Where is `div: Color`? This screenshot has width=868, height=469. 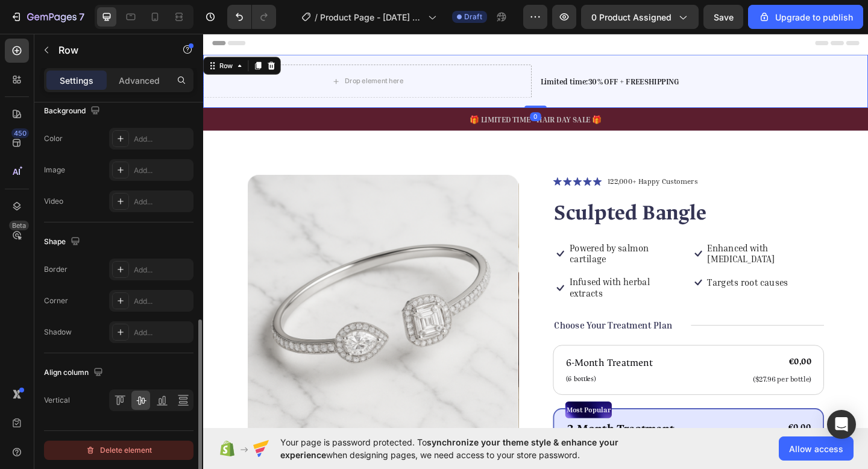
div: Color is located at coordinates (53, 138).